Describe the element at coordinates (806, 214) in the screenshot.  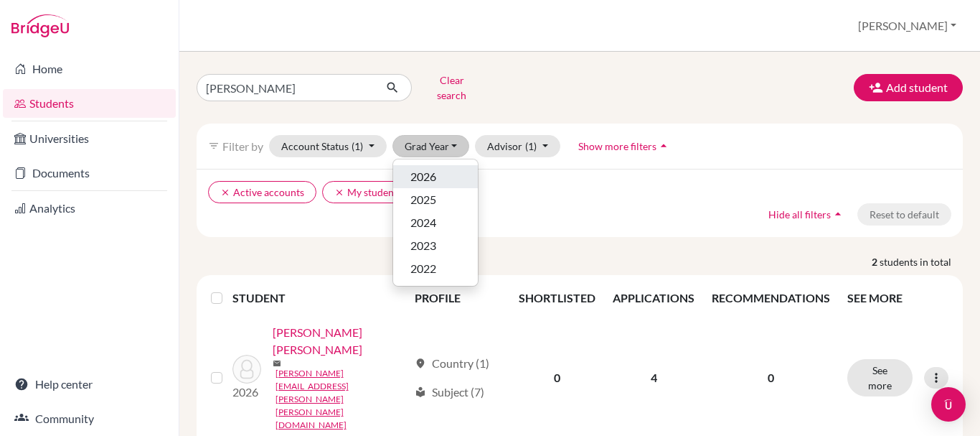
I see `button: Hide all filtersarrow_drop_up` at that location.